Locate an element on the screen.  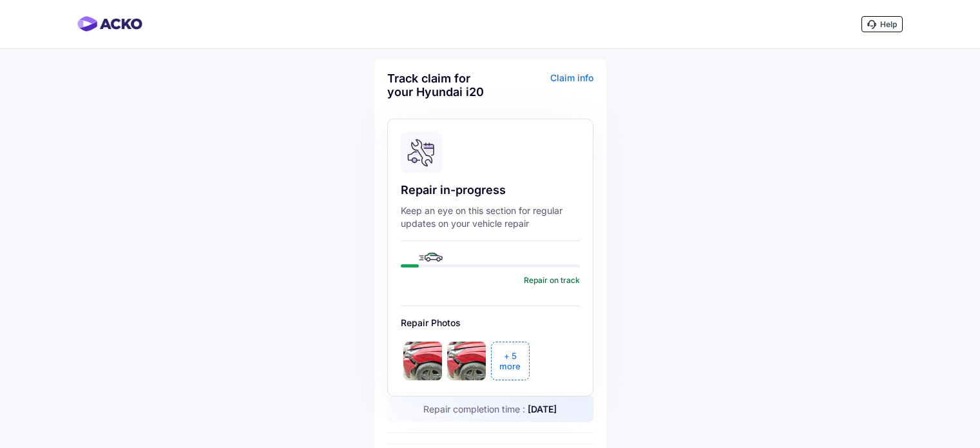
div: Keep an eye on this section for regular updates on your vehicle repair is located at coordinates (490, 217).